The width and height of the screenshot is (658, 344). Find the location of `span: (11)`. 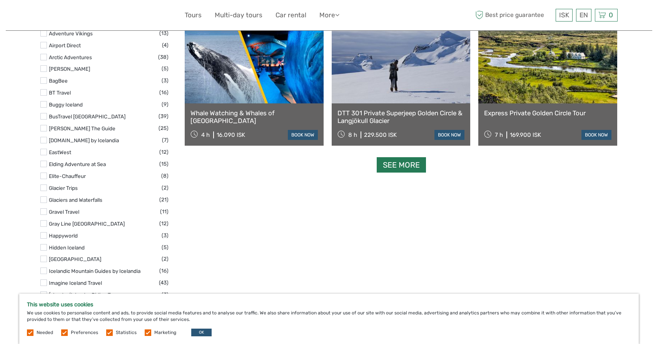

span: (11) is located at coordinates (164, 212).